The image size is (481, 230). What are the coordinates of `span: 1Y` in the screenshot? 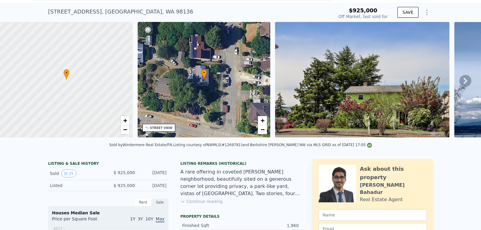 It's located at (133, 219).